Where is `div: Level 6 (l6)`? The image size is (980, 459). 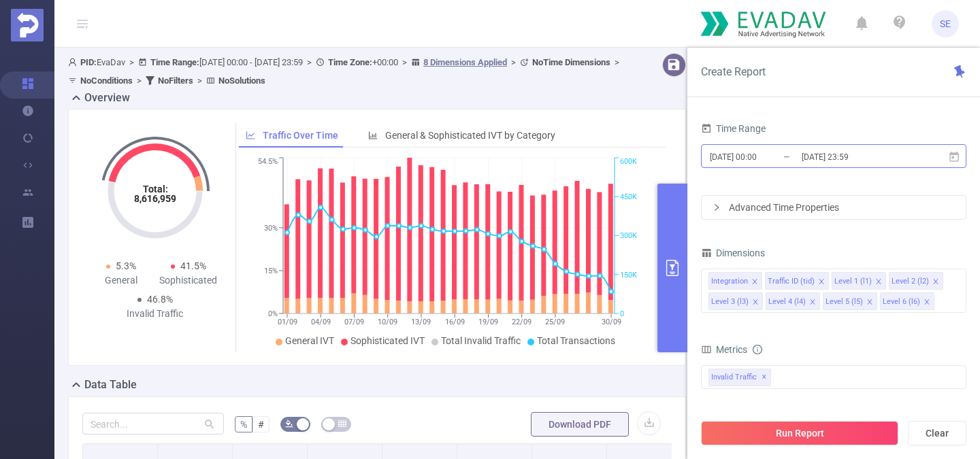
div: Level 6 (l6) is located at coordinates (901, 302).